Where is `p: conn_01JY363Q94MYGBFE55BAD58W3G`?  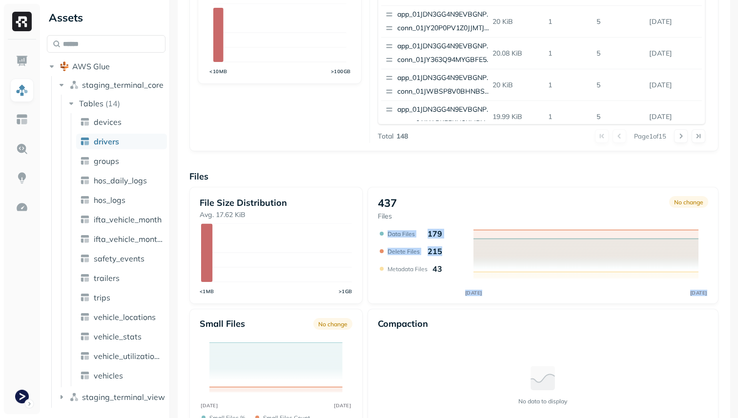 p: conn_01JY363Q94MYGBFE55BAD58W3G is located at coordinates (445, 60).